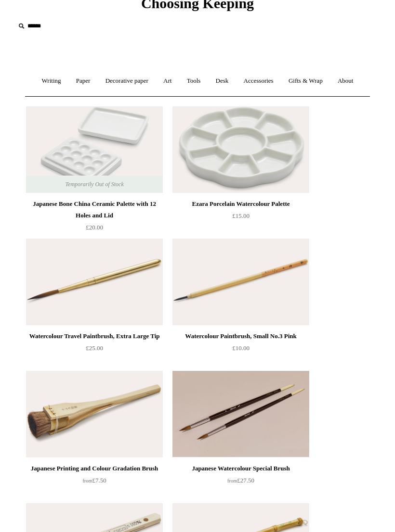 Image resolution: width=395 pixels, height=532 pixels. Describe the element at coordinates (241, 219) in the screenshot. I see `a: Ezara Porcelain Watercolour Palette £15.00` at that location.